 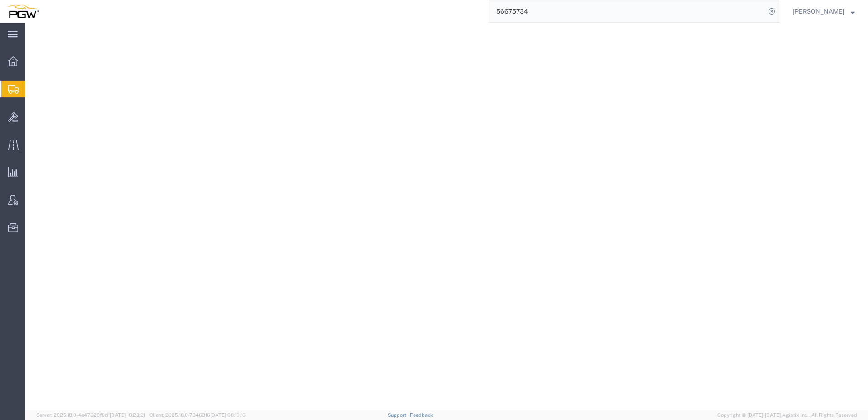 What do you see at coordinates (627, 11) in the screenshot?
I see `input: Search for shipment number, reference number` at bounding box center [627, 11].